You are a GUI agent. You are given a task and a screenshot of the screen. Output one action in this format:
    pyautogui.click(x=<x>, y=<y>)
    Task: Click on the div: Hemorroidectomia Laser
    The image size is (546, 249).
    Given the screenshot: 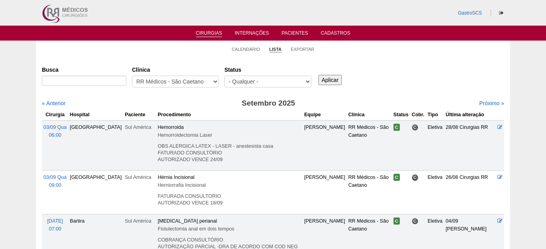 What is the action you would take?
    pyautogui.click(x=229, y=135)
    